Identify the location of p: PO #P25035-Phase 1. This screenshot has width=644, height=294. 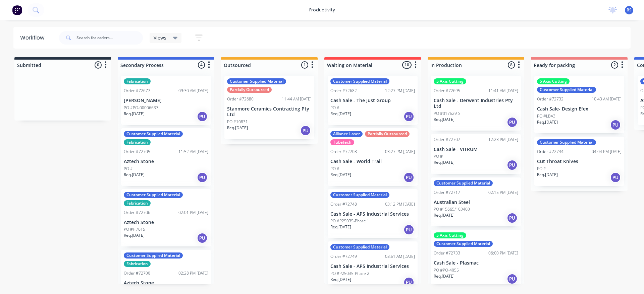
(350, 221).